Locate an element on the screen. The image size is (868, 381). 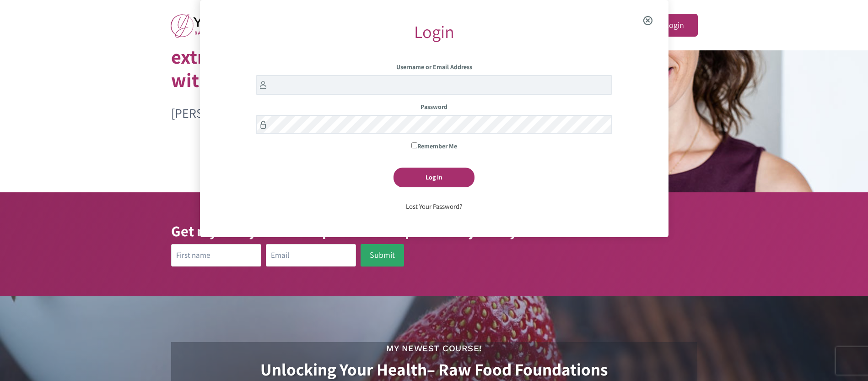
label: Username or Email Address is located at coordinates (433, 67).